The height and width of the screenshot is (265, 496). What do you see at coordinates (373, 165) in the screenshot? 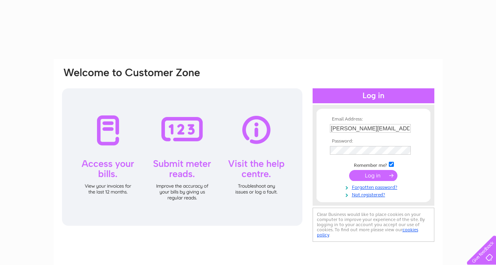
I see `td: Remember me?` at bounding box center [373, 165].